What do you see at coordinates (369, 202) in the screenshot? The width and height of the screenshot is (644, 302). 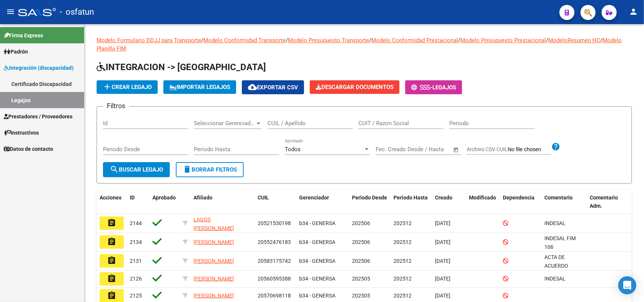 I see `datatable-header-cell: Periodo Desde` at bounding box center [369, 202].